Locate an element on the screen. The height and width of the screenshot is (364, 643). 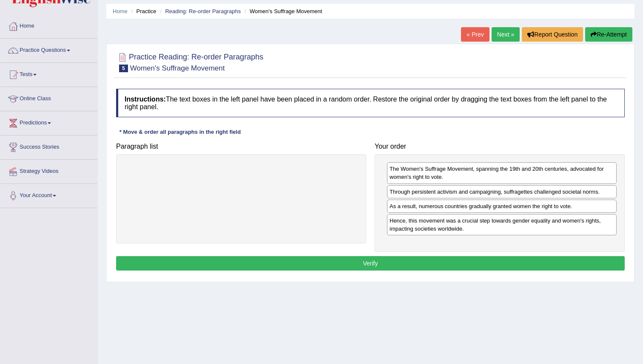
button: Re-Attempt is located at coordinates (609, 35).